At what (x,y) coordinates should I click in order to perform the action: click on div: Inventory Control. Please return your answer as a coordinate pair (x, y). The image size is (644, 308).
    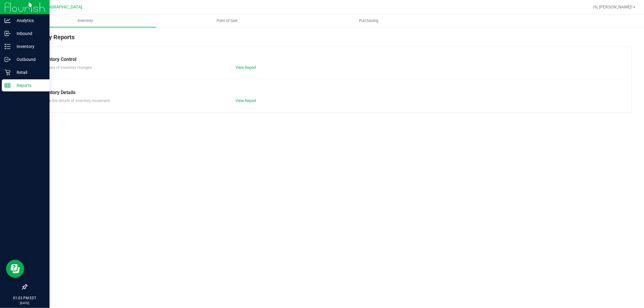
    Looking at the image, I should click on (329, 60).